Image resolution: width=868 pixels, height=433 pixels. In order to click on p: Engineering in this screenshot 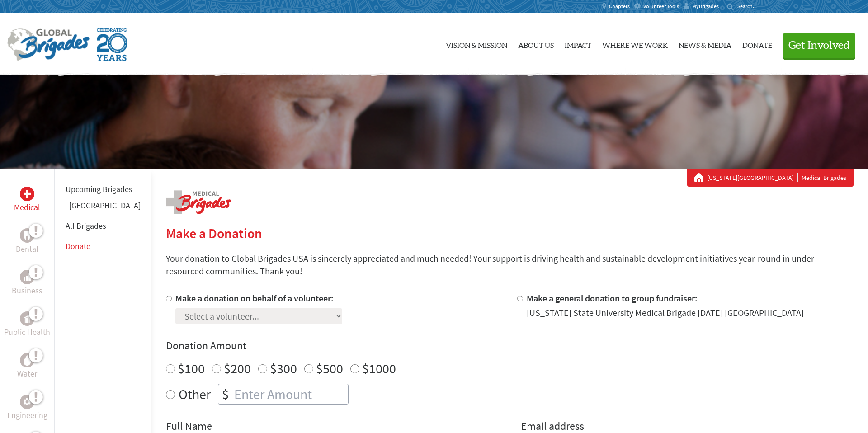, I will do `click(27, 415)`.